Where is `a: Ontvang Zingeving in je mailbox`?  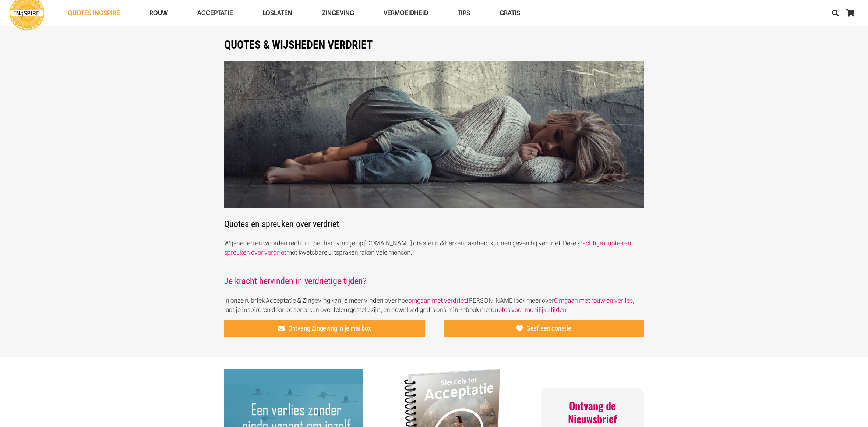 a: Ontvang Zingeving in je mailbox is located at coordinates (325, 329).